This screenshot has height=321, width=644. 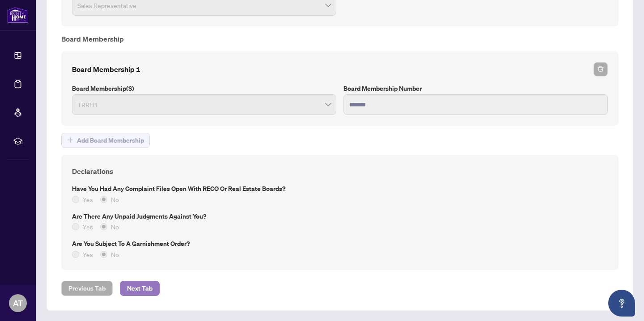 What do you see at coordinates (340, 172) in the screenshot?
I see `h4: Declarations` at bounding box center [340, 172].